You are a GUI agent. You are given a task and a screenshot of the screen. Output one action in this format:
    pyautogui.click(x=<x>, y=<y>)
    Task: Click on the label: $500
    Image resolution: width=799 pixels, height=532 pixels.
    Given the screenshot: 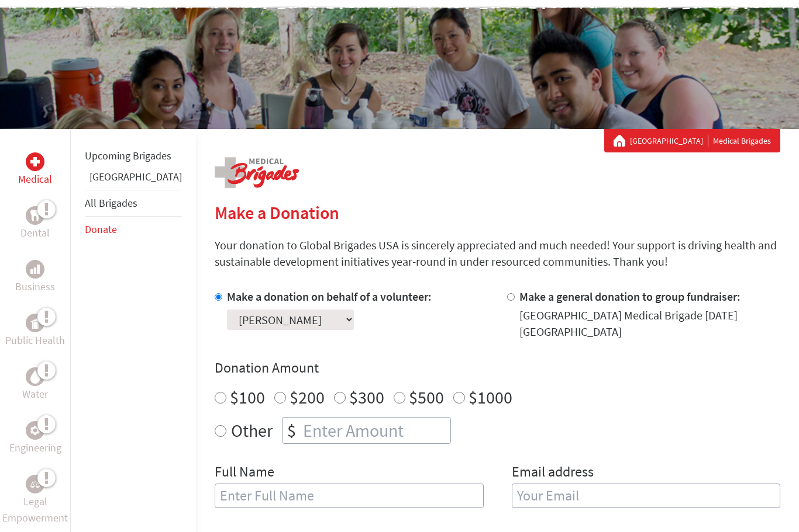 What is the action you would take?
    pyautogui.click(x=426, y=397)
    